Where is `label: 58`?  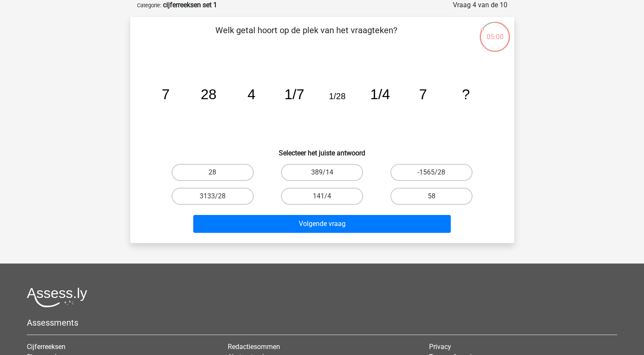 label: 58 is located at coordinates (431, 196).